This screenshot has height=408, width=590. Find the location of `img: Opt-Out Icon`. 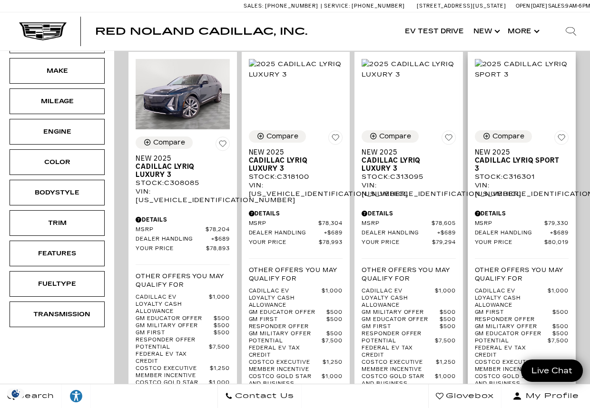

img: Opt-Out Icon is located at coordinates (16, 394).